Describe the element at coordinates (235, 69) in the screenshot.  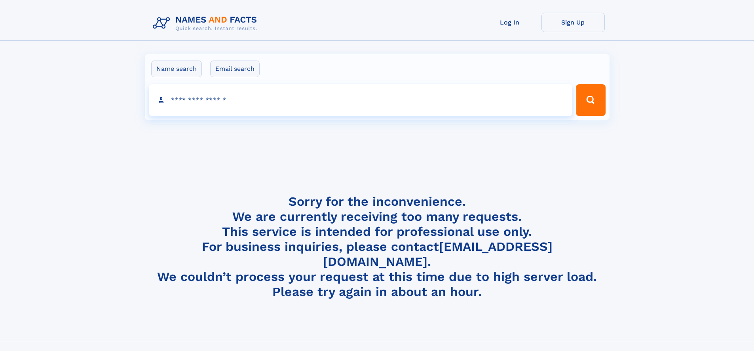
I see `label: Email search` at that location.